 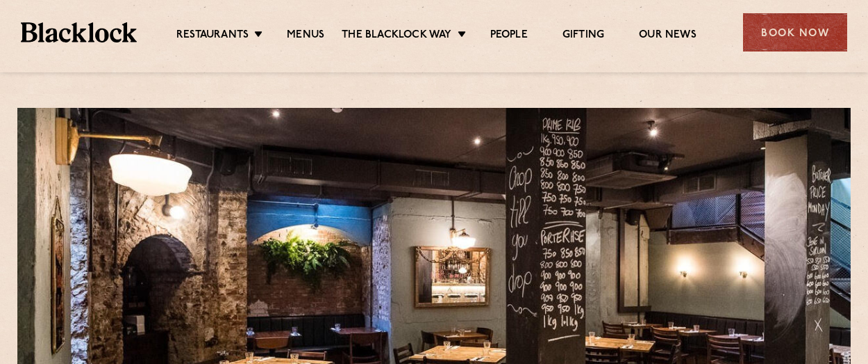 I want to click on a: People, so click(x=509, y=37).